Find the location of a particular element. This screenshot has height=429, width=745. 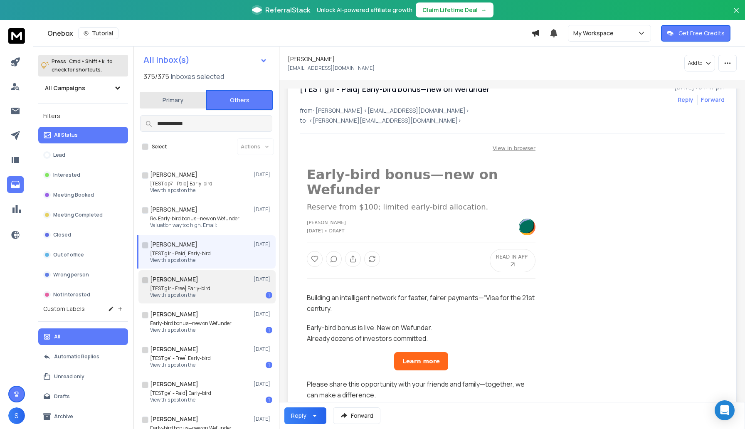

button: All Status is located at coordinates (83, 135).